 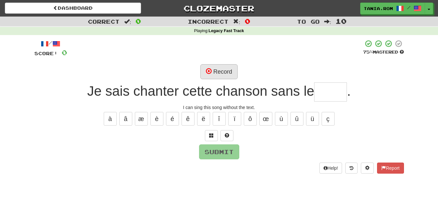 I want to click on button: ï, so click(x=235, y=119).